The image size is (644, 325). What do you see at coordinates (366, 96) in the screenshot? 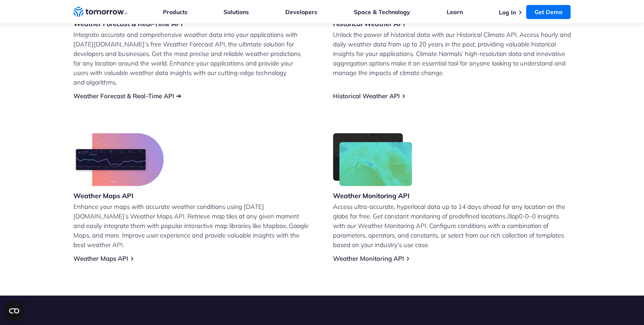
I see `a: Historical Weather API` at bounding box center [366, 96].